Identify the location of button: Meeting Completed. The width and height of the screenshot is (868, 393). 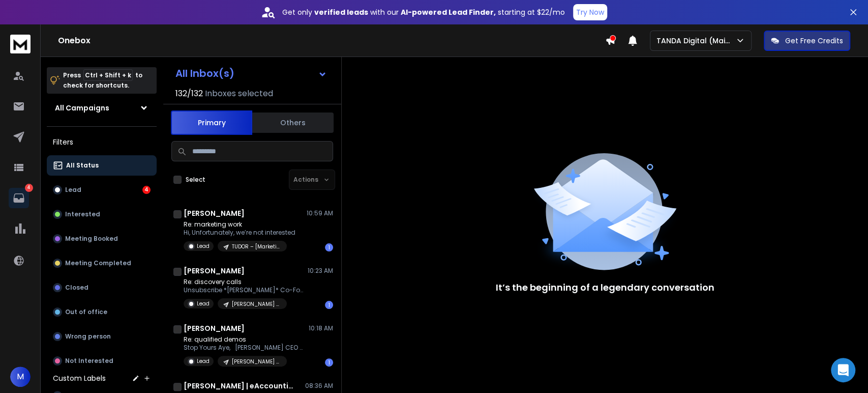
(101, 263).